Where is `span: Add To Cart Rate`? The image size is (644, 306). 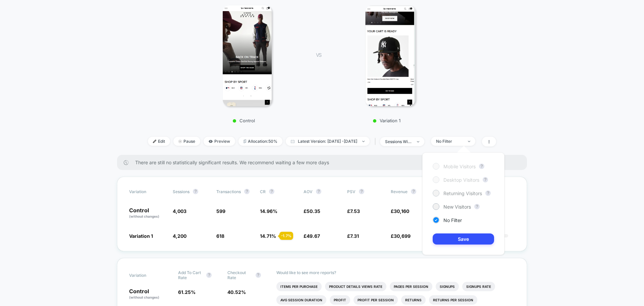
span: Add To Cart Rate is located at coordinates (190, 275).